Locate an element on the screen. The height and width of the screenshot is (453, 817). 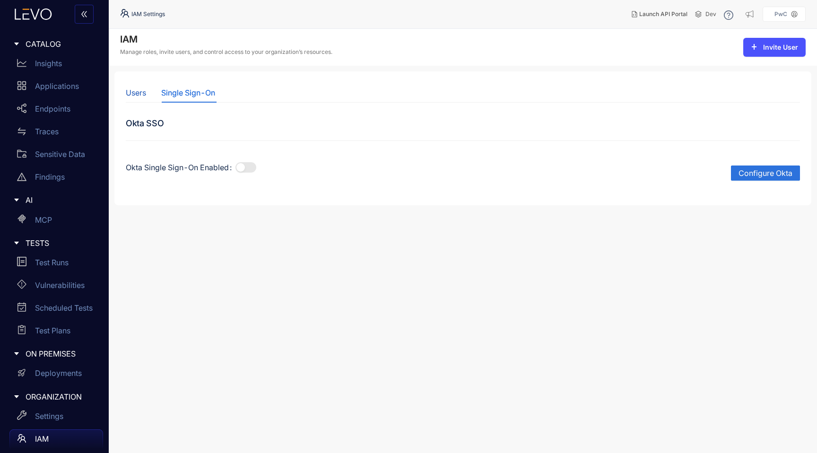
p: Test Runs is located at coordinates (52, 263).